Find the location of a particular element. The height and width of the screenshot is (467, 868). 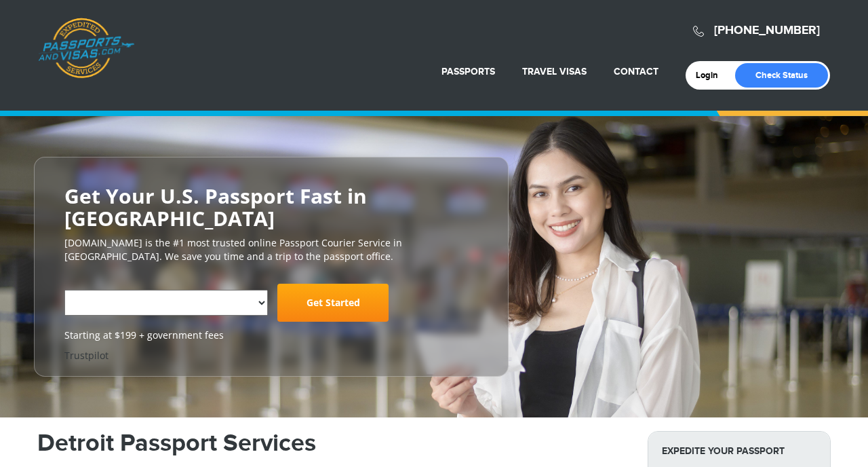

a: Travel Visas is located at coordinates (554, 72).